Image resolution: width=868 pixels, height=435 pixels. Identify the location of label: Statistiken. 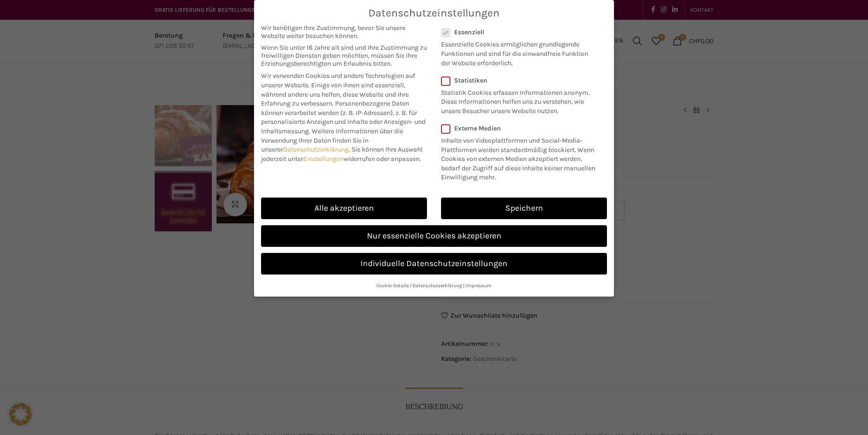
(518, 80).